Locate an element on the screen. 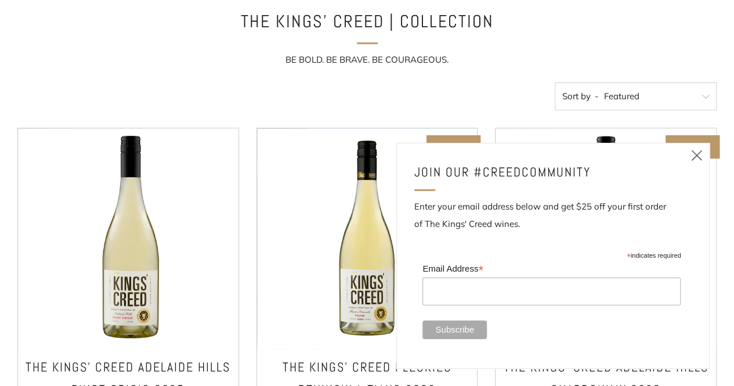 The width and height of the screenshot is (734, 386). label: Email Address is located at coordinates (551, 268).